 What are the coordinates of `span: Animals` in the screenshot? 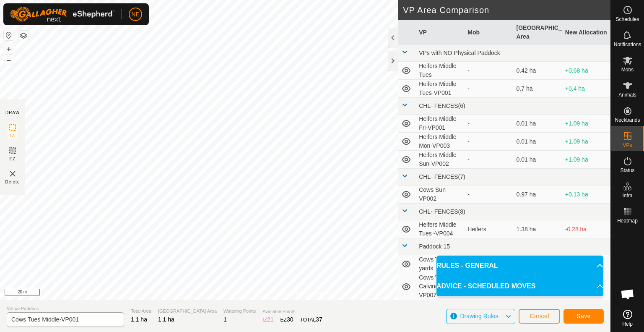 It's located at (627, 95).